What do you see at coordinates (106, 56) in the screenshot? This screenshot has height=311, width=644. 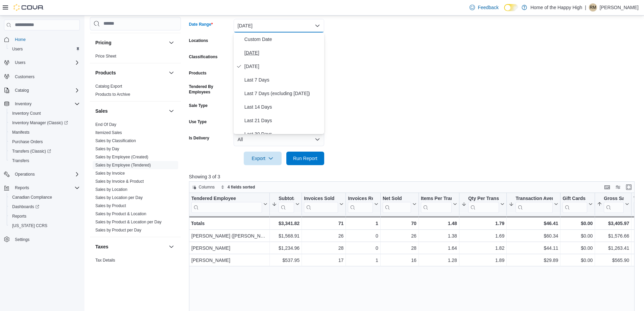 I see `a: Price Sheet` at bounding box center [106, 56].